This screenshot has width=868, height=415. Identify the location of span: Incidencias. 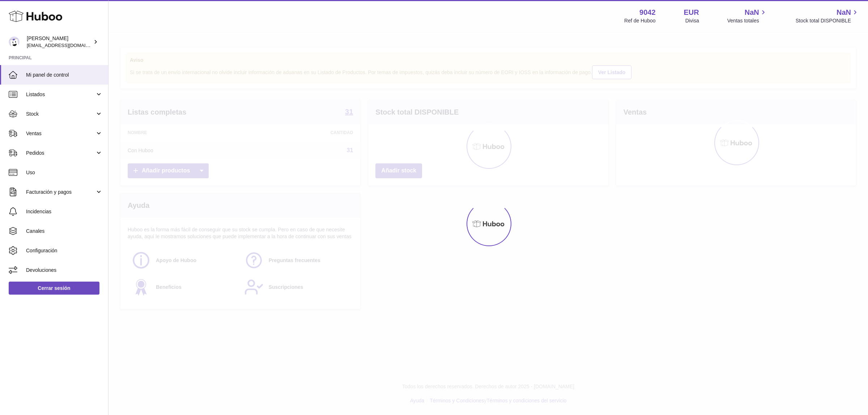
(64, 211).